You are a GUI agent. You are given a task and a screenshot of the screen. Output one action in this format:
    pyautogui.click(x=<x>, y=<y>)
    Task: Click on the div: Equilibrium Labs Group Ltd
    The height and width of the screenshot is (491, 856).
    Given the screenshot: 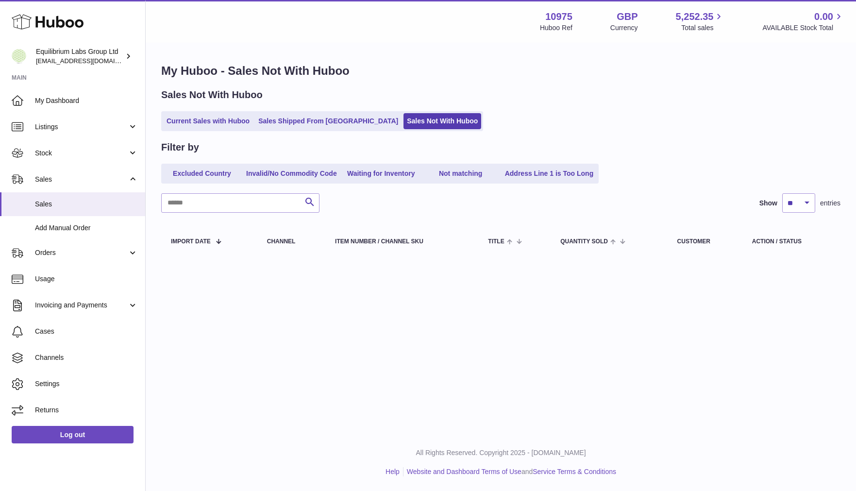 What is the action you would take?
    pyautogui.click(x=80, y=56)
    